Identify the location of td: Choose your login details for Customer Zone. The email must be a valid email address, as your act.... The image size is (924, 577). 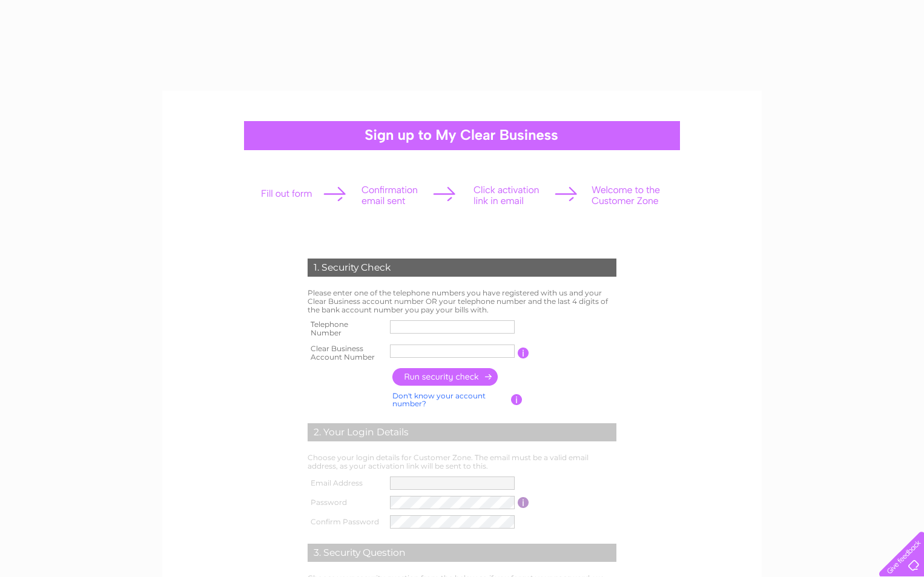
(462, 462).